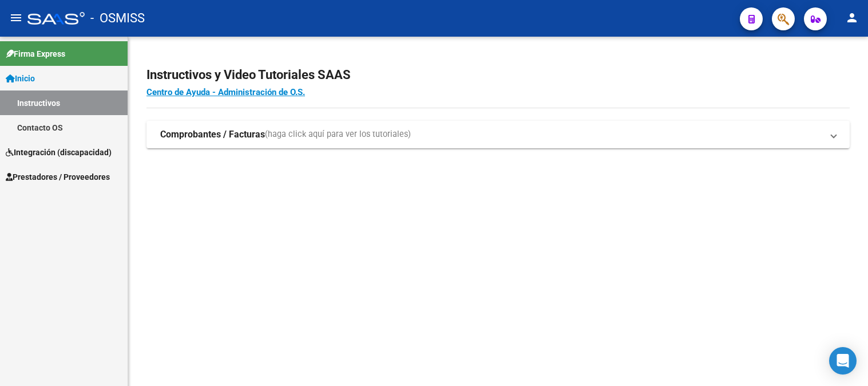 The width and height of the screenshot is (868, 386). Describe the element at coordinates (337, 134) in the screenshot. I see `span: (haga click aquí para ver los tutoriales)` at that location.